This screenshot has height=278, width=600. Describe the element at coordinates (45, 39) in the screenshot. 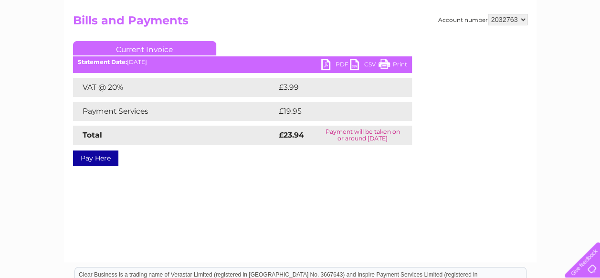

I see `img: logo.png` at that location.